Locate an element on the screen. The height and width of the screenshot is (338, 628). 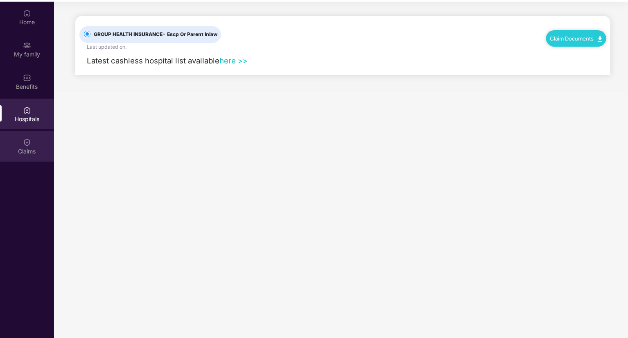
span: Latest cashless hospital list available is located at coordinates (153, 61).